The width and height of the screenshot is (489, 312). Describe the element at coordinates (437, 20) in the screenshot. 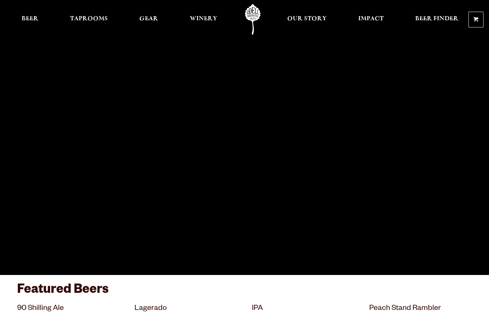

I see `a: Beer Finder` at that location.